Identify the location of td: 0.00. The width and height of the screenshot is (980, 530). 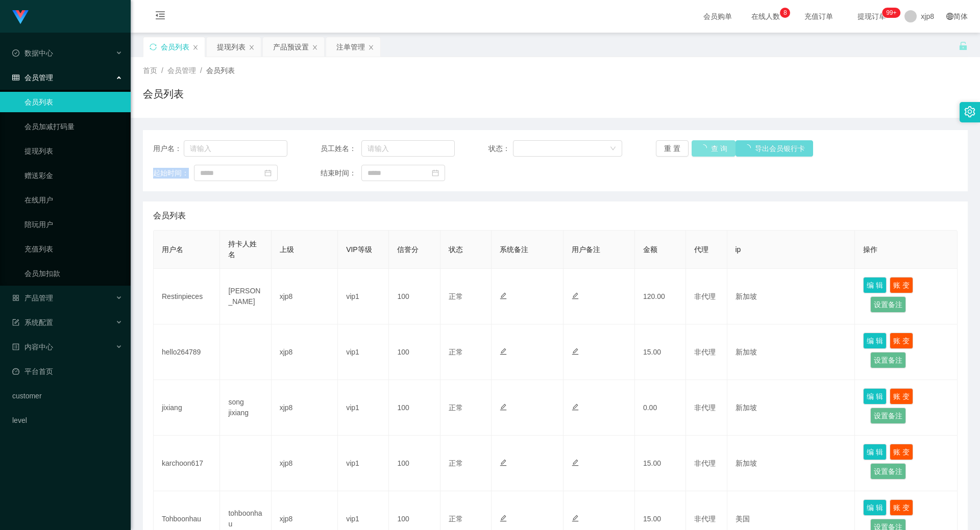
(661, 408).